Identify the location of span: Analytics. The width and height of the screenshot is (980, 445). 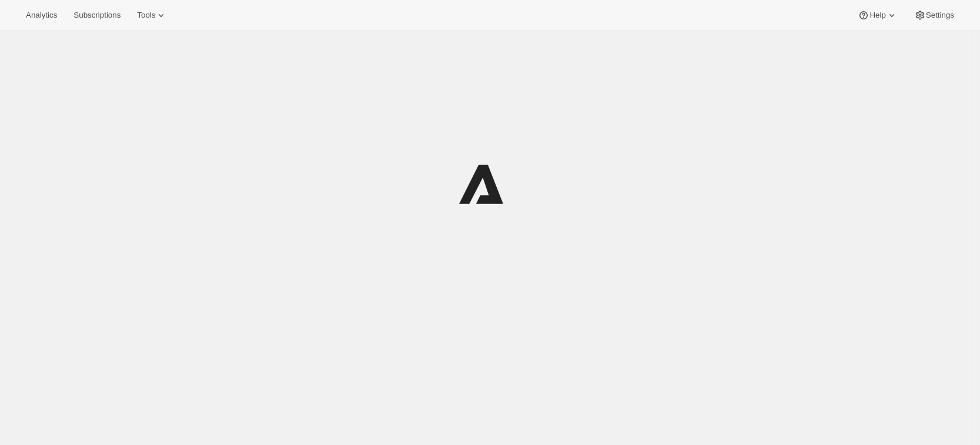
(41, 15).